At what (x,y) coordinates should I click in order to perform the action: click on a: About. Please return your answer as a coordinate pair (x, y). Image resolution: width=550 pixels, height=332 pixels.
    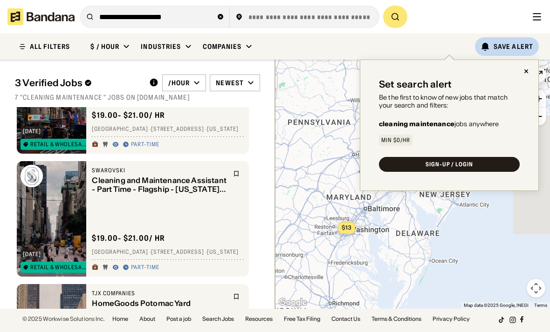
    Looking at the image, I should click on (147, 319).